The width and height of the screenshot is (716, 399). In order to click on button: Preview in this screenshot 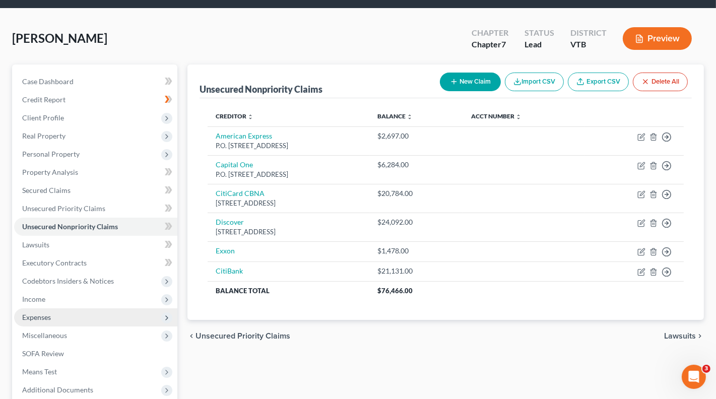, I will do `click(657, 38)`.